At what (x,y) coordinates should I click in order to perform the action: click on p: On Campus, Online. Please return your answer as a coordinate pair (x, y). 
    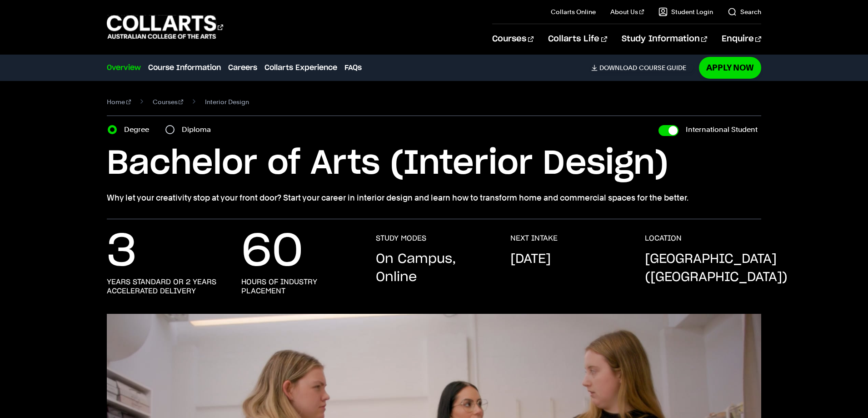
    Looking at the image, I should click on (434, 268).